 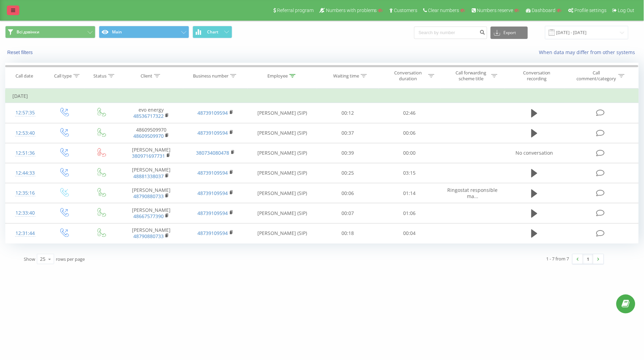 What do you see at coordinates (347, 133) in the screenshot?
I see `td: 00:37` at bounding box center [347, 133].